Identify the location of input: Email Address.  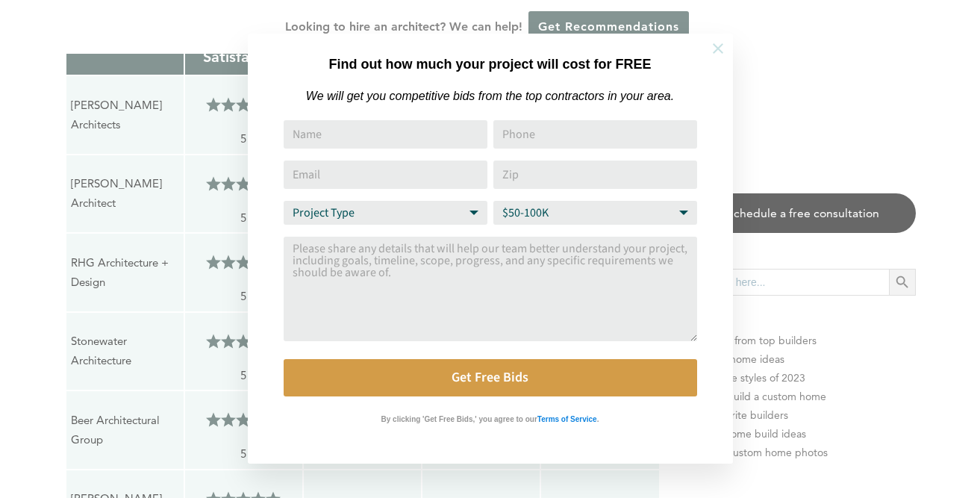
(385, 174).